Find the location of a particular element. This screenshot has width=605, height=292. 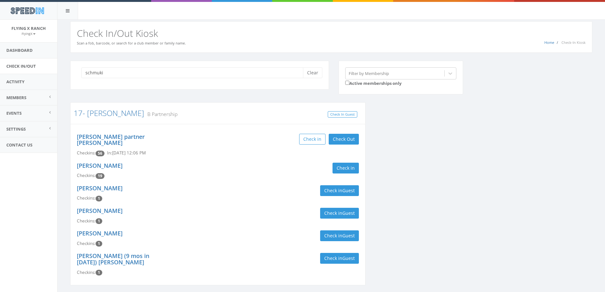

small: Scan a fob, barcode, or search for a club member or family name. is located at coordinates (131, 43).